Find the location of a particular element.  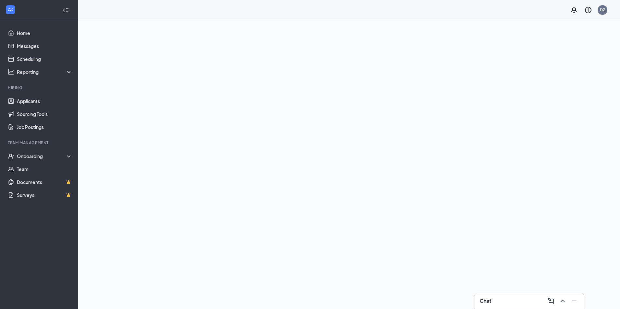

svg: UserCheck is located at coordinates (11, 156).